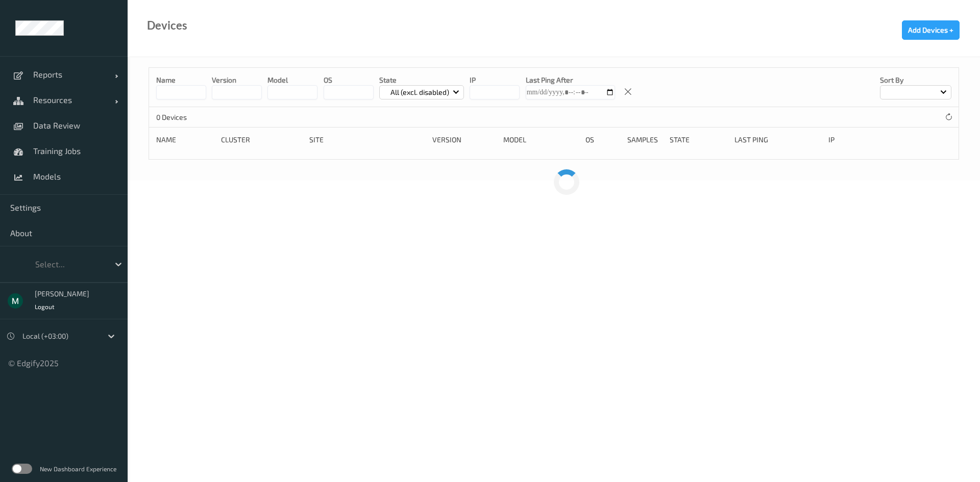 Image resolution: width=980 pixels, height=482 pixels. I want to click on div: OS, so click(603, 140).